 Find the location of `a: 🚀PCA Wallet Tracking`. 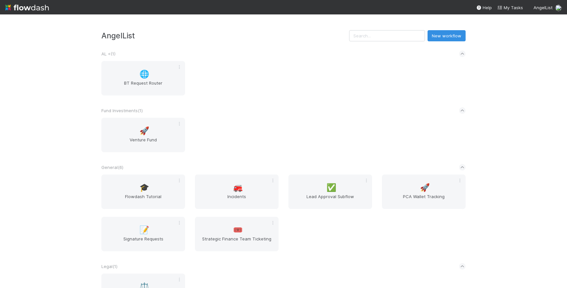

a: 🚀PCA Wallet Tracking is located at coordinates (423, 191).